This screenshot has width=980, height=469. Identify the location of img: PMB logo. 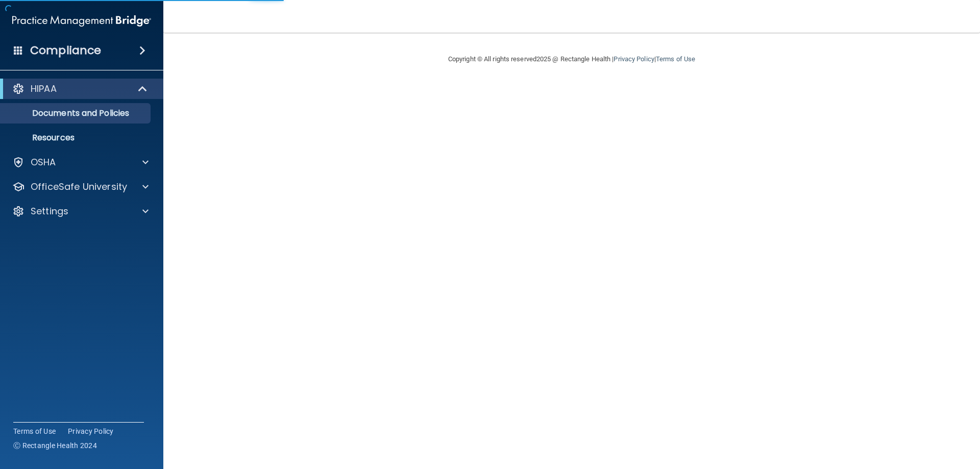
(82, 21).